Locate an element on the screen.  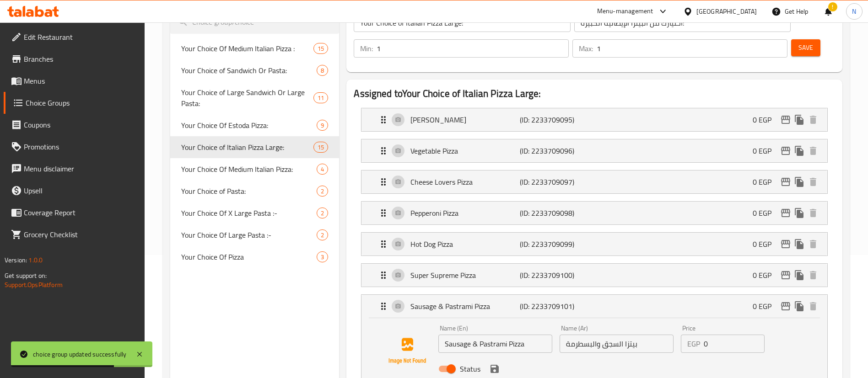
p: (ID: 2233709099) is located at coordinates (556, 244).